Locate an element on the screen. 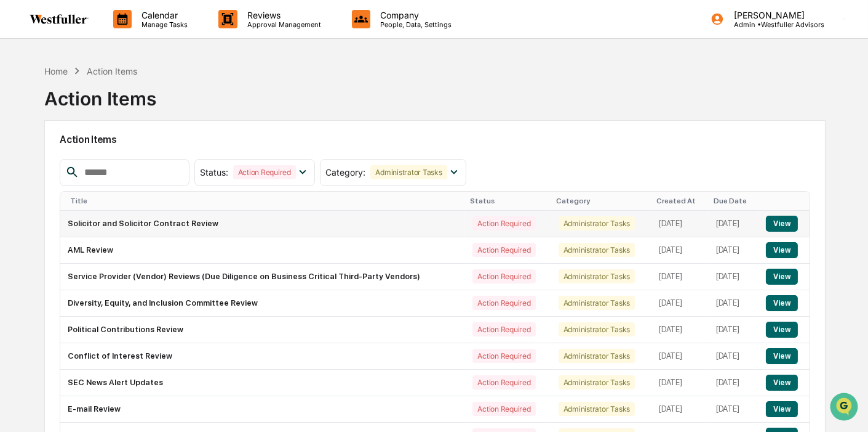 The image size is (868, 432). p: People, Data, Settings is located at coordinates (414, 25).